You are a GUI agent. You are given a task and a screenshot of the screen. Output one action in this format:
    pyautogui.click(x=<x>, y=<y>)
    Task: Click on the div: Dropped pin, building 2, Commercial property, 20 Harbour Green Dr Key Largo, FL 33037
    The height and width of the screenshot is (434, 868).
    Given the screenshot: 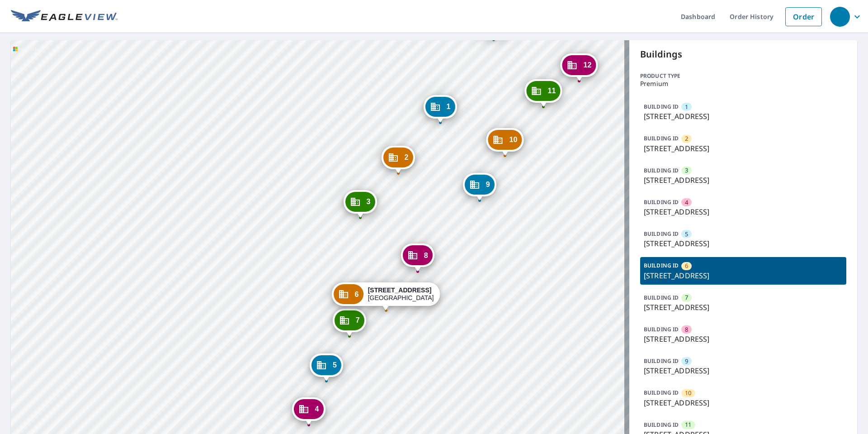 What is the action you would take?
    pyautogui.click(x=398, y=160)
    